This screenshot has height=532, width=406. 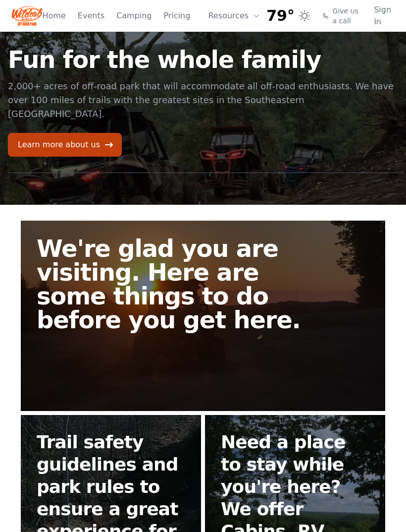 What do you see at coordinates (343, 16) in the screenshot?
I see `a: Give us a call` at bounding box center [343, 16].